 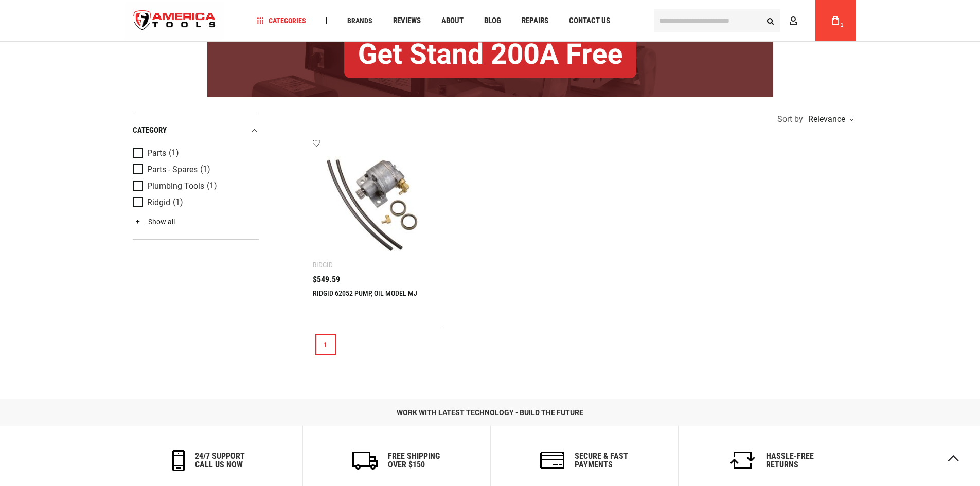 I want to click on span: Contact Us, so click(x=589, y=21).